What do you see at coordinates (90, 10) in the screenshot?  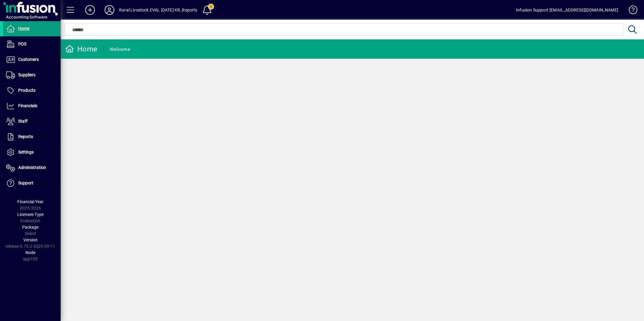 I see `button: Add` at bounding box center [90, 10].